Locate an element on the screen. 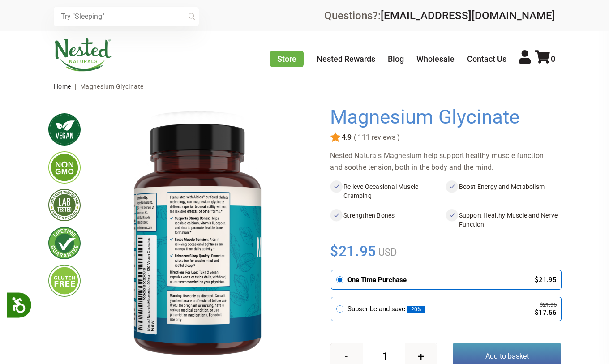 This screenshot has width=609, height=364. span: 4.9 is located at coordinates (346, 138).